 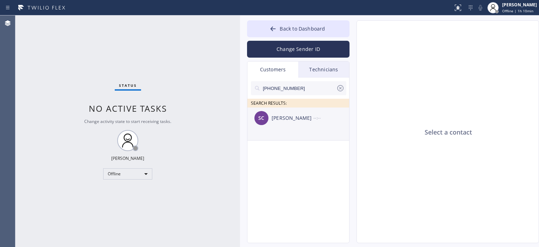 What do you see at coordinates (128, 121) in the screenshot?
I see `span: Change activity state to start receiving tasks.` at bounding box center [128, 121].